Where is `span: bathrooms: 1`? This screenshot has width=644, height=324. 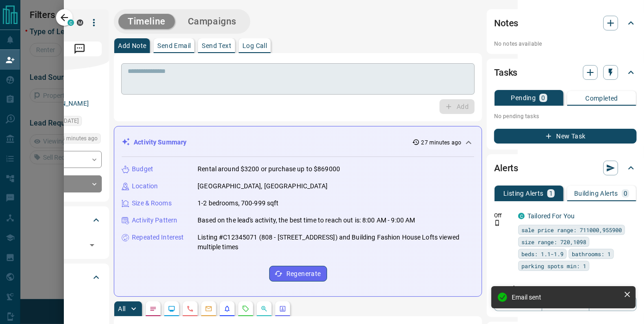
span: bathrooms: 1 is located at coordinates (591, 254).